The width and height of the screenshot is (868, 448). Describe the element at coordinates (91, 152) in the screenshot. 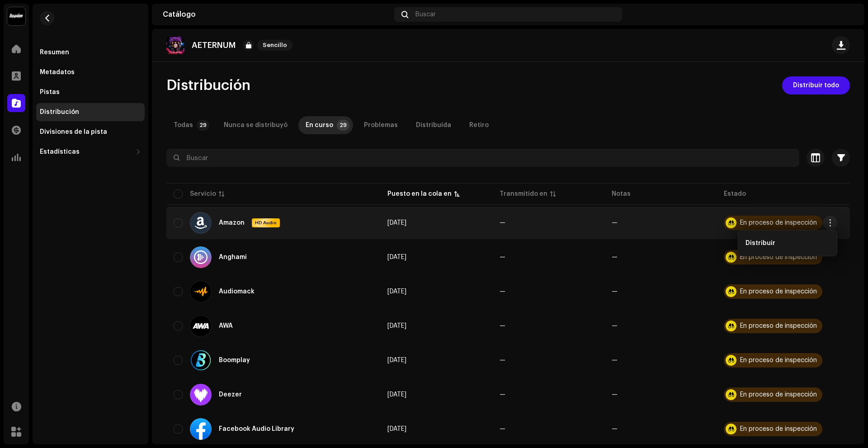

I see `re-m-nav-dropdown: Estadísticas` at that location.